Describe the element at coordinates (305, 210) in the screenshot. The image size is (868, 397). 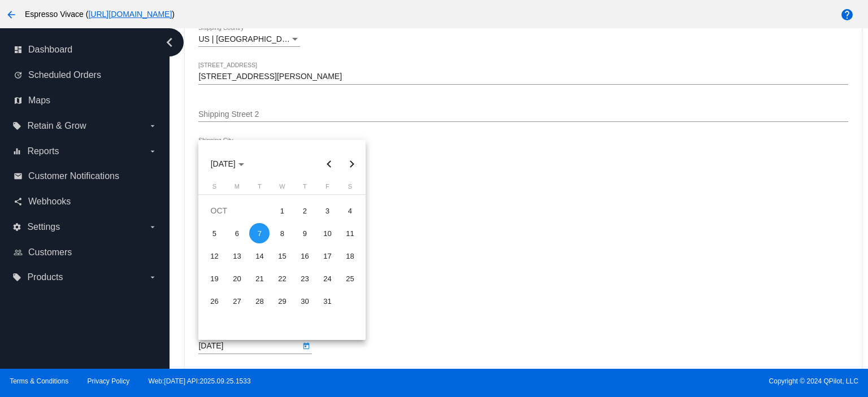
I see `td: October 2, 2025` at that location.